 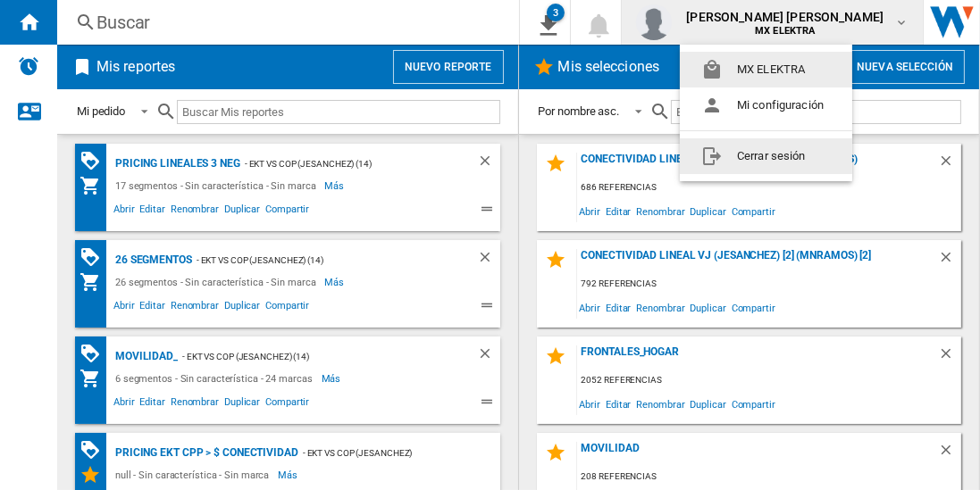 What do you see at coordinates (765, 156) in the screenshot?
I see `md-menu-item: Cerrar sesión` at bounding box center [765, 156].